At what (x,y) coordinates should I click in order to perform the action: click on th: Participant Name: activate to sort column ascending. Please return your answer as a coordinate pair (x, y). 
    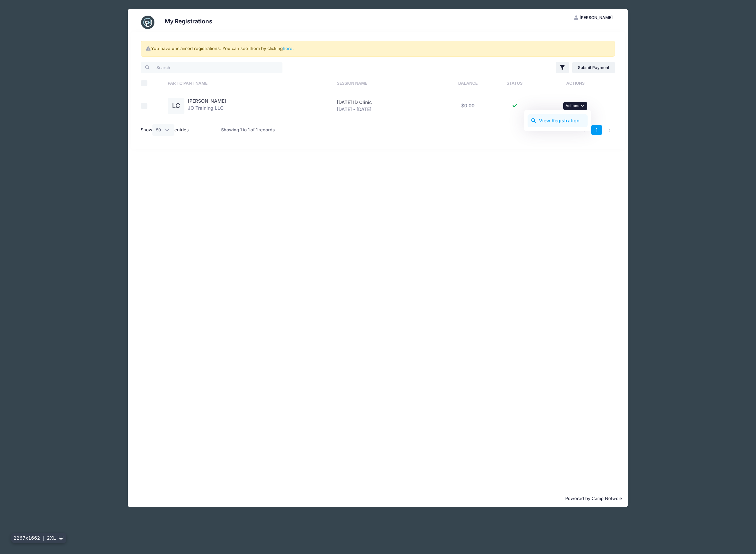
    Looking at the image, I should click on (249, 83).